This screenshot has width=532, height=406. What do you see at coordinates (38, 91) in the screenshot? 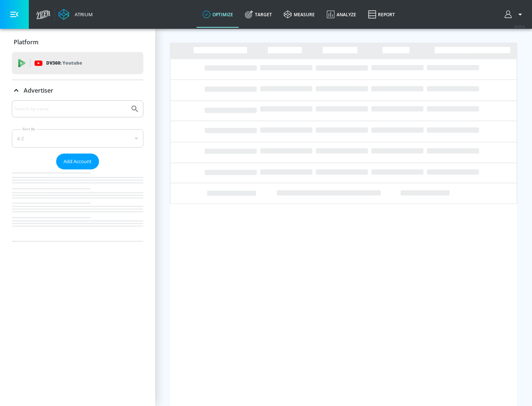
I see `p: Advertiser` at bounding box center [38, 91].